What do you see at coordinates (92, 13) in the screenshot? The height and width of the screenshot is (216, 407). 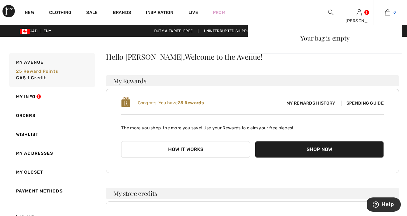 I see `a: Sale` at bounding box center [92, 13].